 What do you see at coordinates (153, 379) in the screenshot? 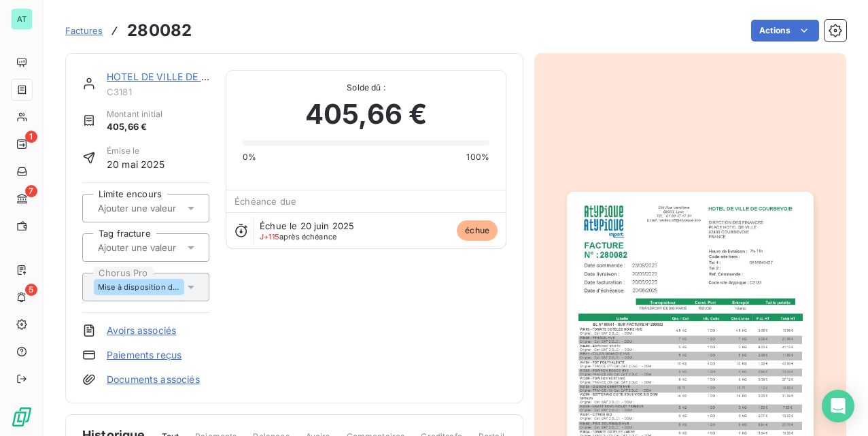
I see `a: Documents associés` at bounding box center [153, 379].